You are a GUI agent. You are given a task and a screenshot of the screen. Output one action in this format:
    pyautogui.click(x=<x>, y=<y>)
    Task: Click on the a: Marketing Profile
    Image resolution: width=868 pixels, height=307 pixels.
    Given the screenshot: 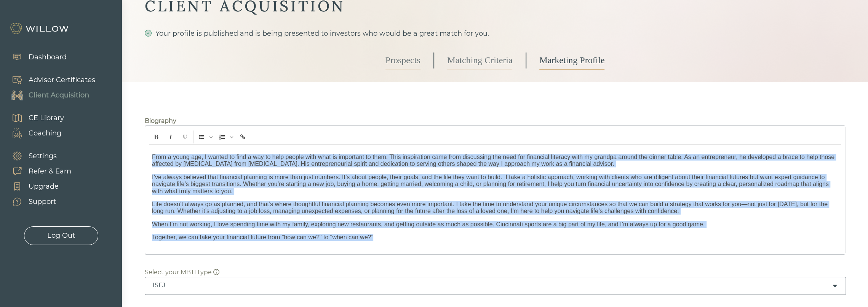 What is the action you would take?
    pyautogui.click(x=572, y=60)
    